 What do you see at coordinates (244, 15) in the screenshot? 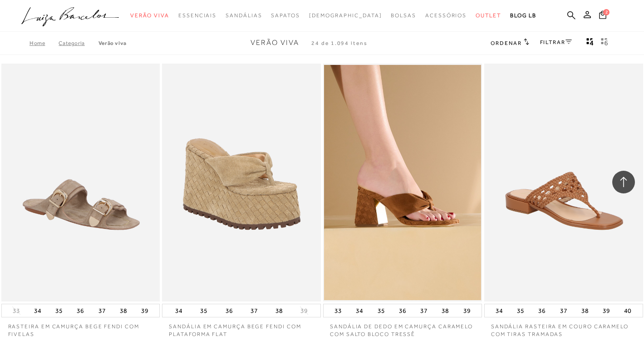
I see `span: Sandálias` at bounding box center [244, 15].